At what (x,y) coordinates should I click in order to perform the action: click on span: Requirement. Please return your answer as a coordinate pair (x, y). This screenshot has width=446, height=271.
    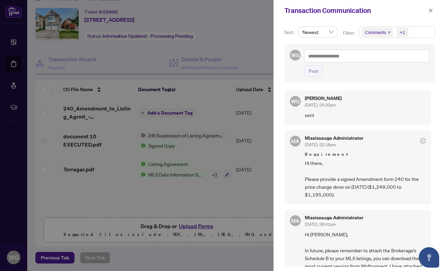
    Looking at the image, I should click on (365, 155).